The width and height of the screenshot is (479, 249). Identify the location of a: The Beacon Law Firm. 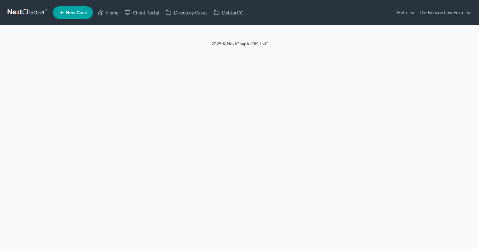
(443, 13).